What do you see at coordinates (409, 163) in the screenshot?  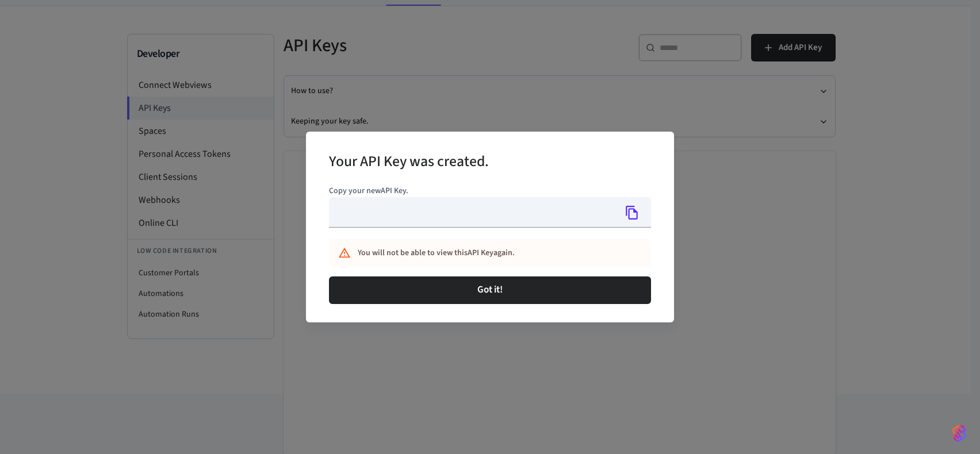 I see `h2: Your API Key was created.` at bounding box center [409, 163].